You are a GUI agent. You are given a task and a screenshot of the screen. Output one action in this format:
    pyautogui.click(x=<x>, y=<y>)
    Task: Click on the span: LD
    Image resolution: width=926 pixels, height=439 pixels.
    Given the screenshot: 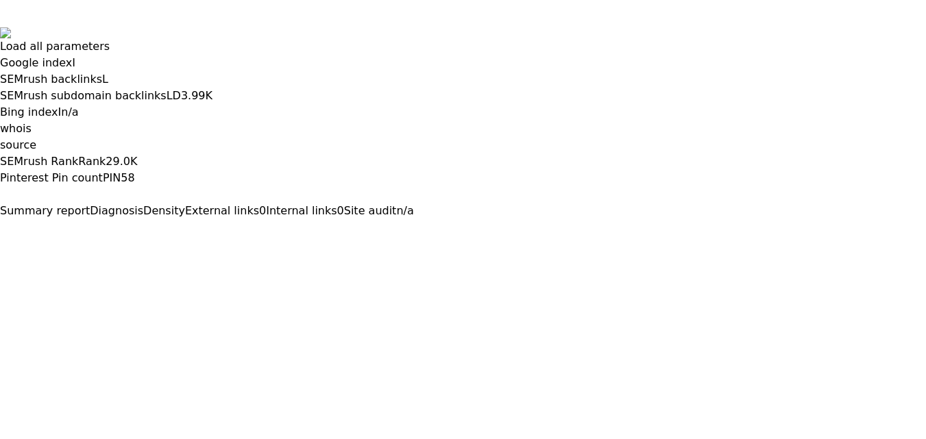 What is the action you would take?
    pyautogui.click(x=173, y=95)
    